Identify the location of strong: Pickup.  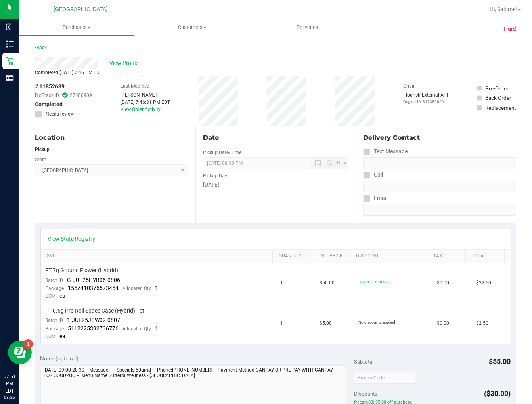
(42, 149).